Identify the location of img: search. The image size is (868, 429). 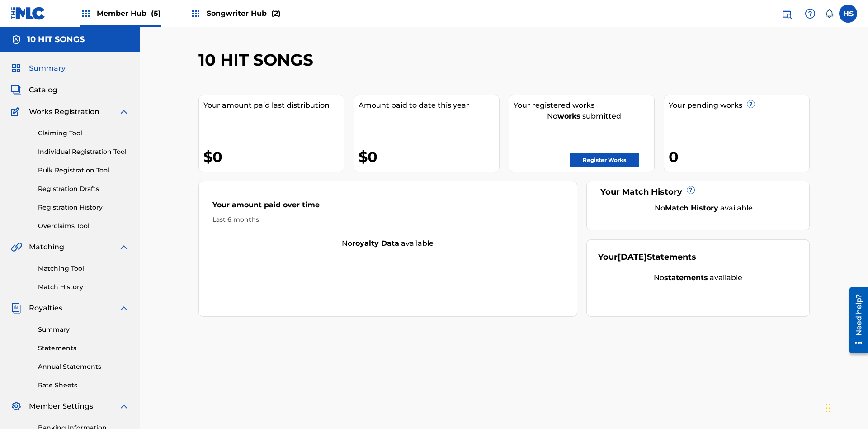
(786, 13).